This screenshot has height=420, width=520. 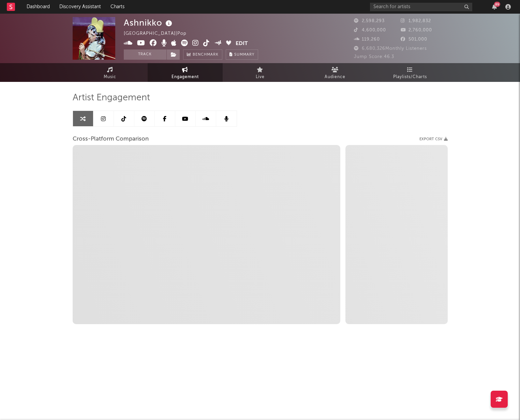 I want to click on span: Music, so click(x=110, y=77).